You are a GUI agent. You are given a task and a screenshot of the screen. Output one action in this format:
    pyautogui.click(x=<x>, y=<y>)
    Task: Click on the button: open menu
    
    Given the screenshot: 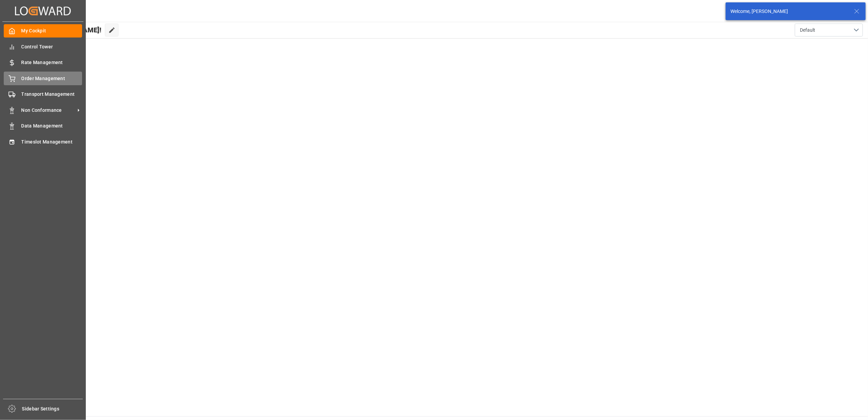 What is the action you would take?
    pyautogui.click(x=829, y=30)
    